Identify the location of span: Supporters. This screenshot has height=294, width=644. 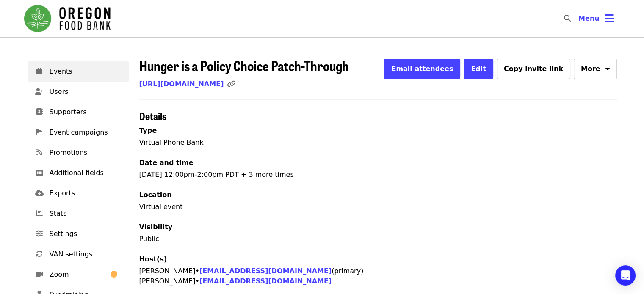
(86, 112).